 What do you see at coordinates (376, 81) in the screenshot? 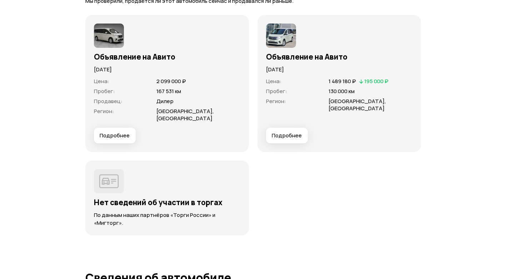
I see `span: 195 000 ₽` at bounding box center [376, 81].